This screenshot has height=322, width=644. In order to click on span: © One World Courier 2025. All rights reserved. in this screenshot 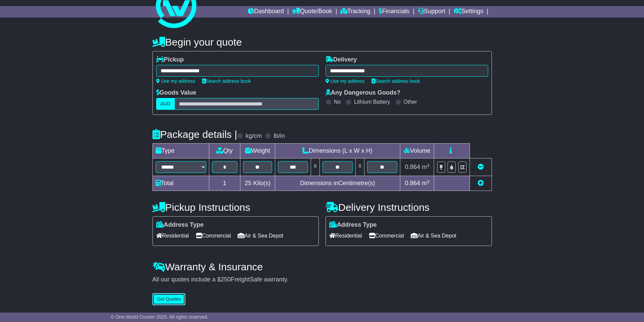, I will do `click(160, 317)`.